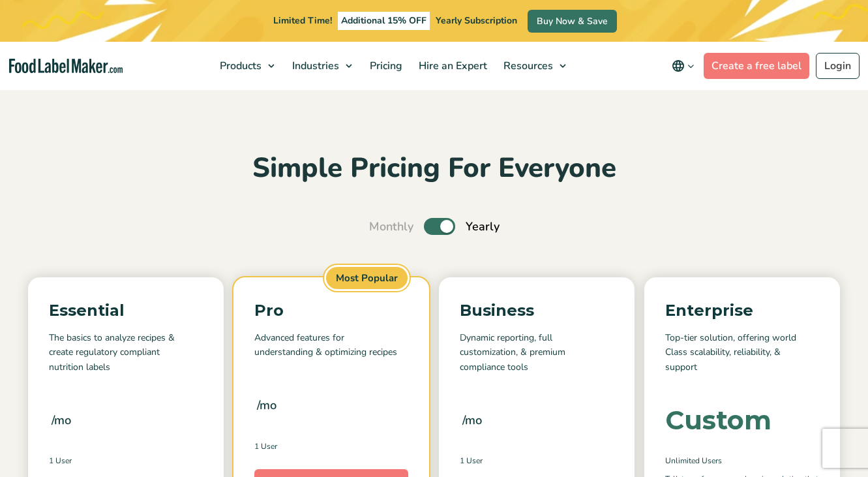 The width and height of the screenshot is (868, 477). I want to click on p: Enterprise, so click(742, 311).